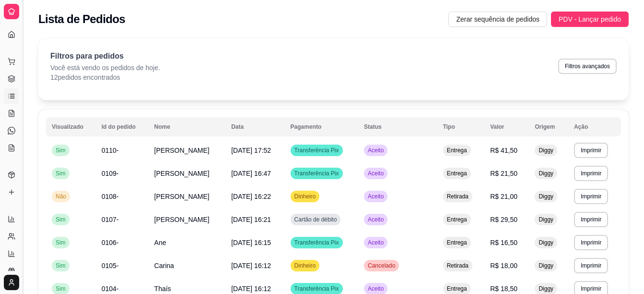  What do you see at coordinates (160, 242) in the screenshot?
I see `span: Ane` at bounding box center [160, 242].